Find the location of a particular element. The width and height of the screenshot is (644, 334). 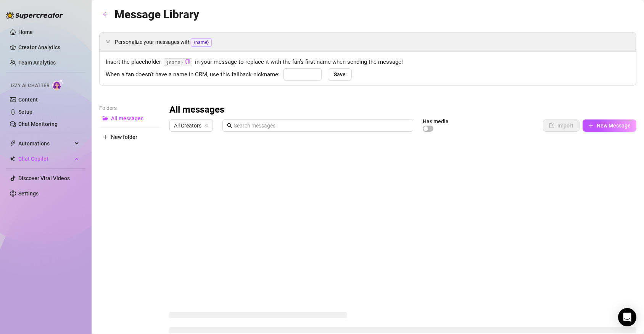

button: Import is located at coordinates (561, 126).